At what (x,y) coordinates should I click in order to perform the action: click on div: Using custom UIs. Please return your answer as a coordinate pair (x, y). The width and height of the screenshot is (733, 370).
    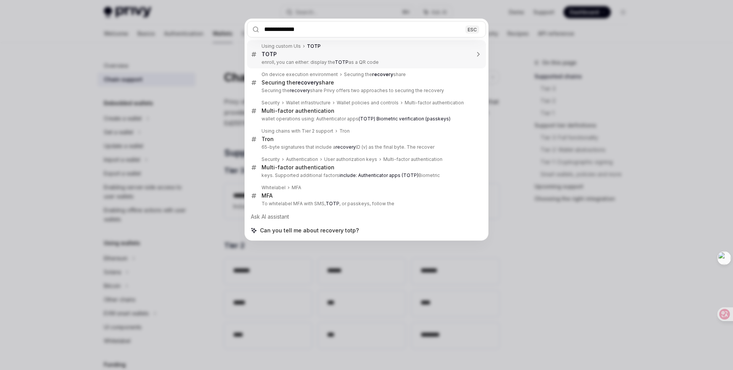
    Looking at the image, I should click on (281, 46).